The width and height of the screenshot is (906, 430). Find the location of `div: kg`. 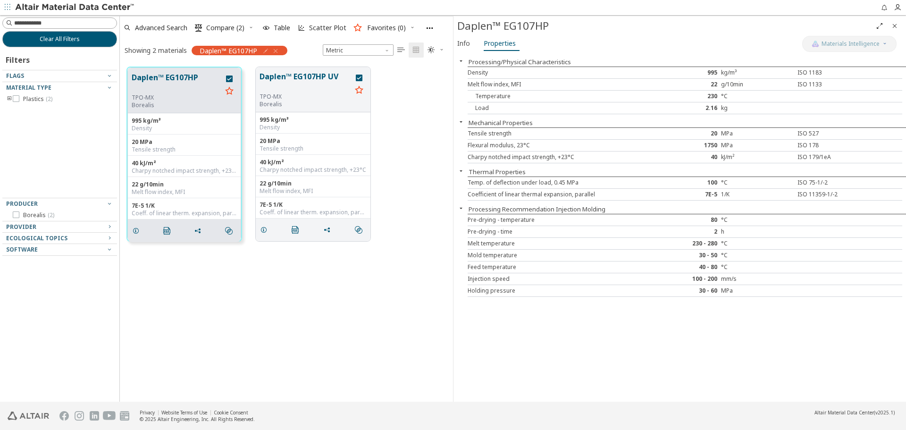

div: kg is located at coordinates (757, 108).